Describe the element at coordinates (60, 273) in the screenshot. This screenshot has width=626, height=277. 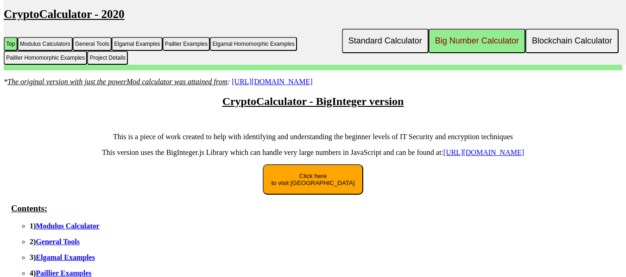
I see `b: 4)` at that location.